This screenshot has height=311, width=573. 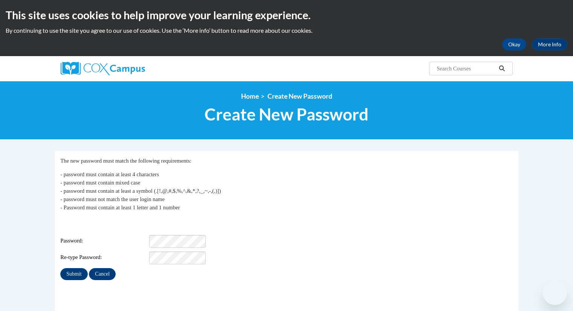 I want to click on a: Home, so click(x=250, y=96).